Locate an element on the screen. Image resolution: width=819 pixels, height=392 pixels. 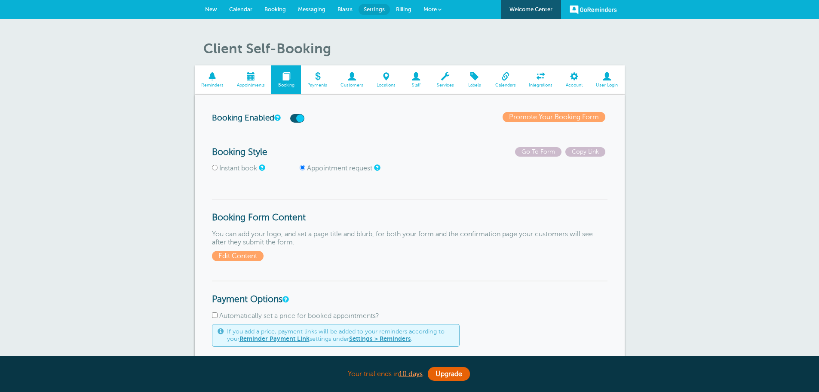
label: Instant book is located at coordinates (238, 168).